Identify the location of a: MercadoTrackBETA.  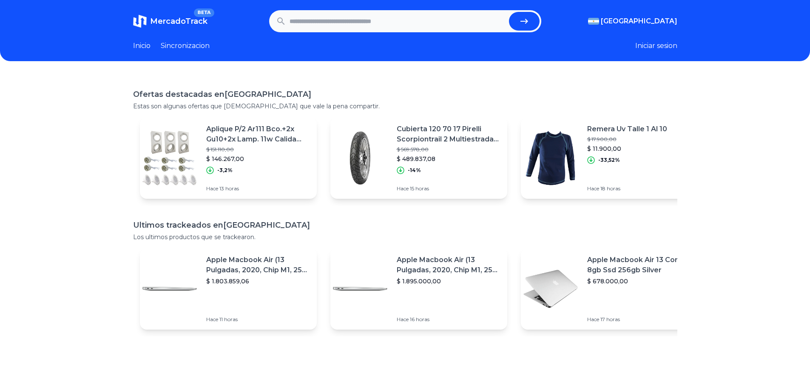
(170, 21).